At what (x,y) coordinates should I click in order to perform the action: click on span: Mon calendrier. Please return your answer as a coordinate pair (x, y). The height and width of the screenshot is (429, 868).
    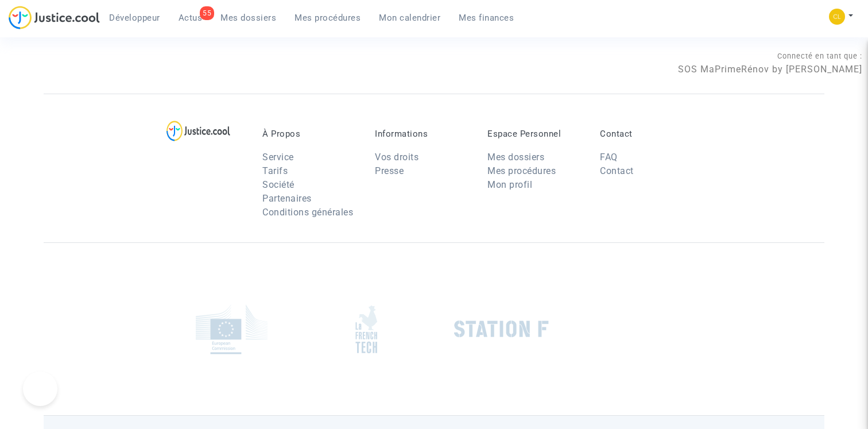
    Looking at the image, I should click on (410, 18).